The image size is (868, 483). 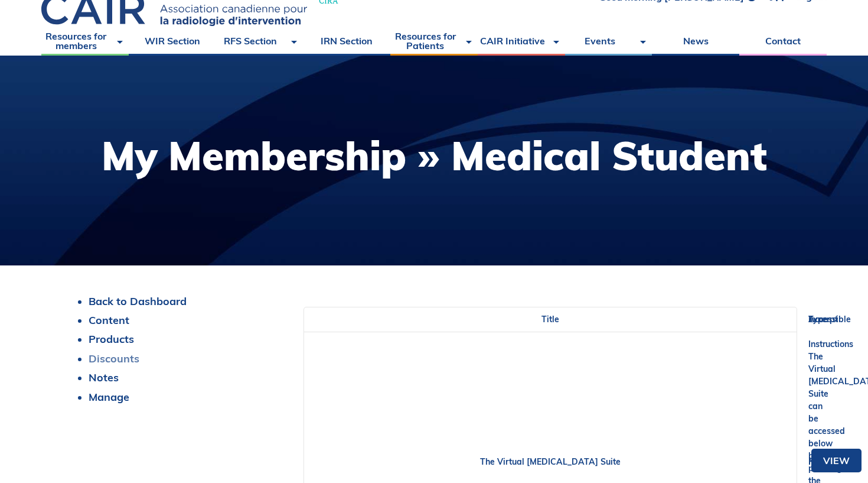 What do you see at coordinates (109, 320) in the screenshot?
I see `a: Content` at bounding box center [109, 320].